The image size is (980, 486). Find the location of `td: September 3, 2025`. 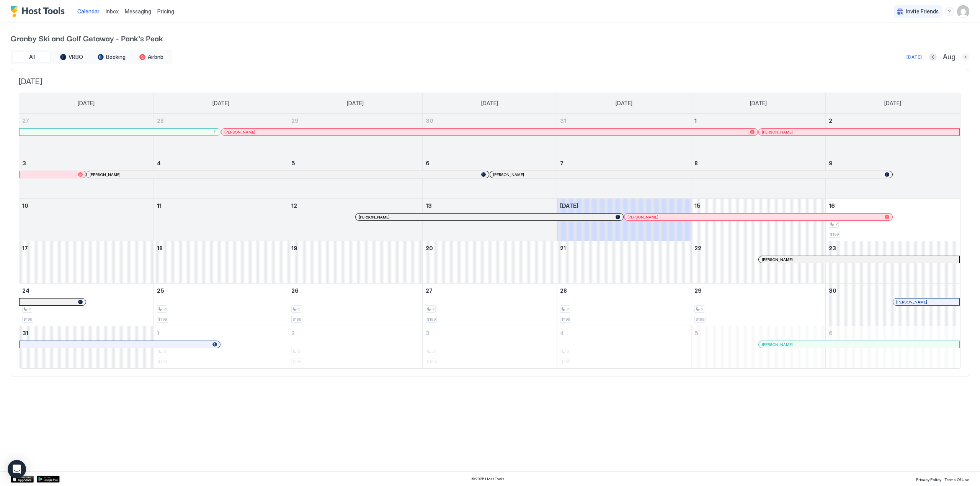

td: September 3, 2025 is located at coordinates (489, 347).